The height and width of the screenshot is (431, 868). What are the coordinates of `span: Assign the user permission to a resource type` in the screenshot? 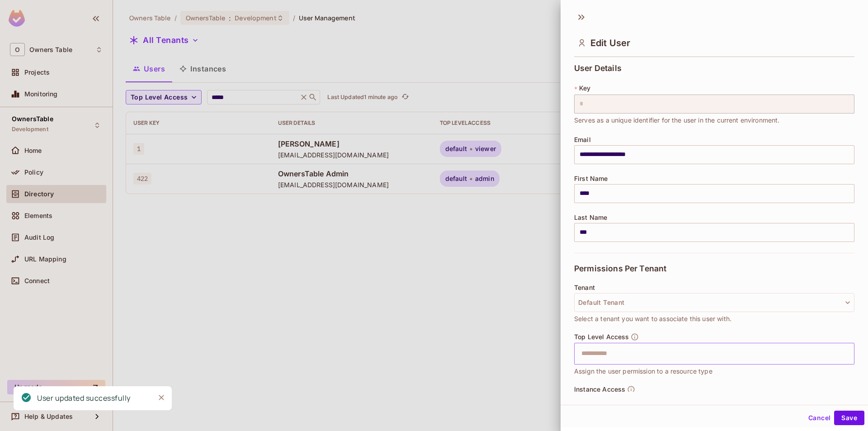 It's located at (644, 371).